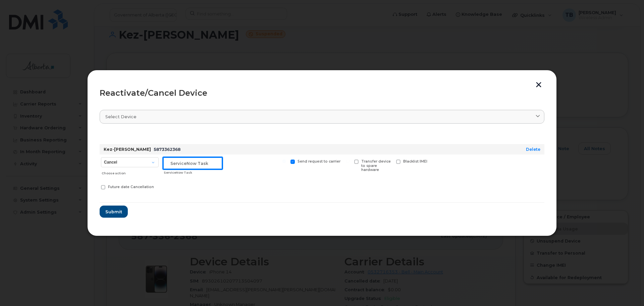 The height and width of the screenshot is (306, 644). Describe the element at coordinates (114, 211) in the screenshot. I see `button: Submit` at that location.